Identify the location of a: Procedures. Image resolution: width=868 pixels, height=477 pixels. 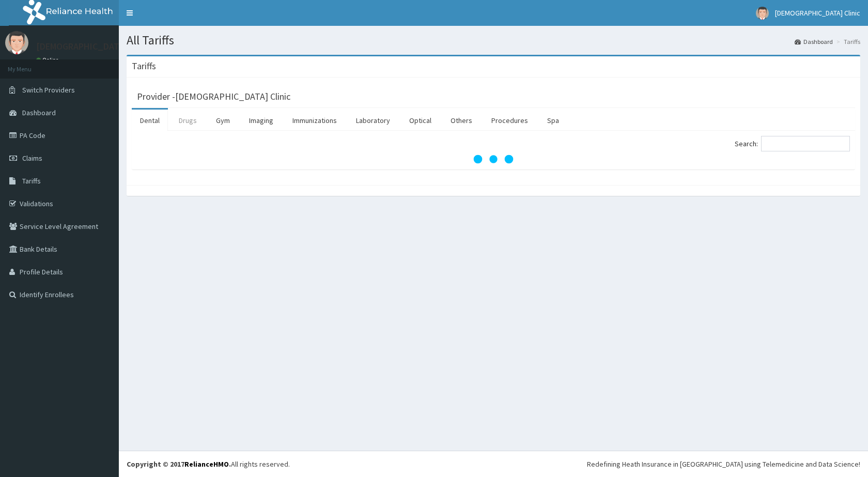
(510, 121).